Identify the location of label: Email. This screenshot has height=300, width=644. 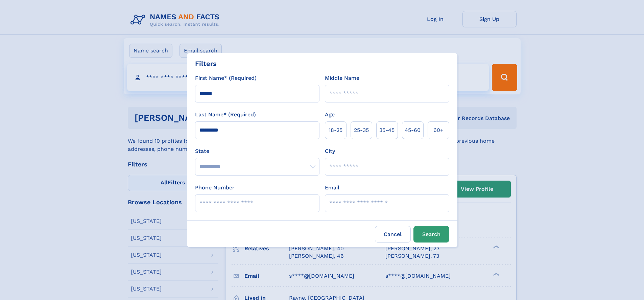
(332, 188).